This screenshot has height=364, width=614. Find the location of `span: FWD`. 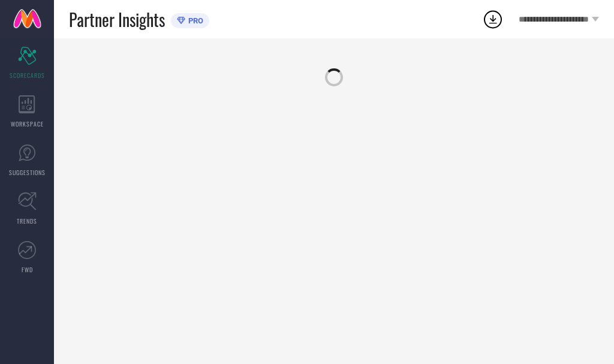

span: FWD is located at coordinates (27, 269).